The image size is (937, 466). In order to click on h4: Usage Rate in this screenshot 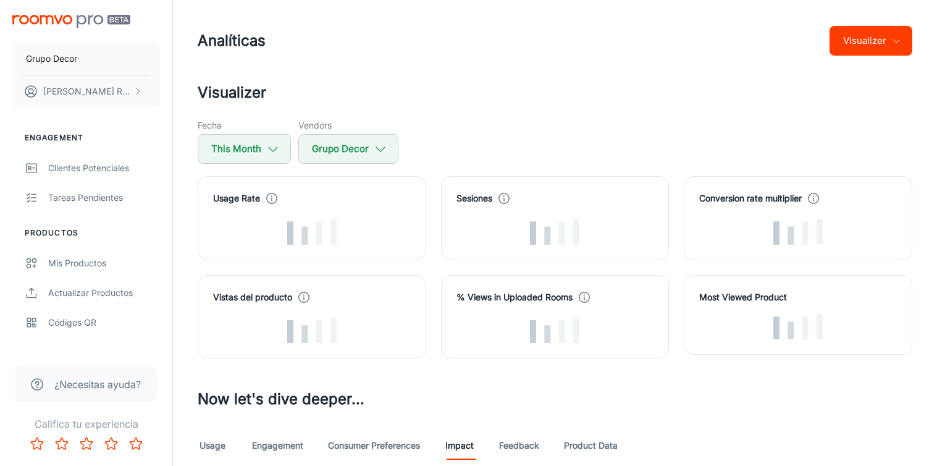, I will do `click(236, 198)`.